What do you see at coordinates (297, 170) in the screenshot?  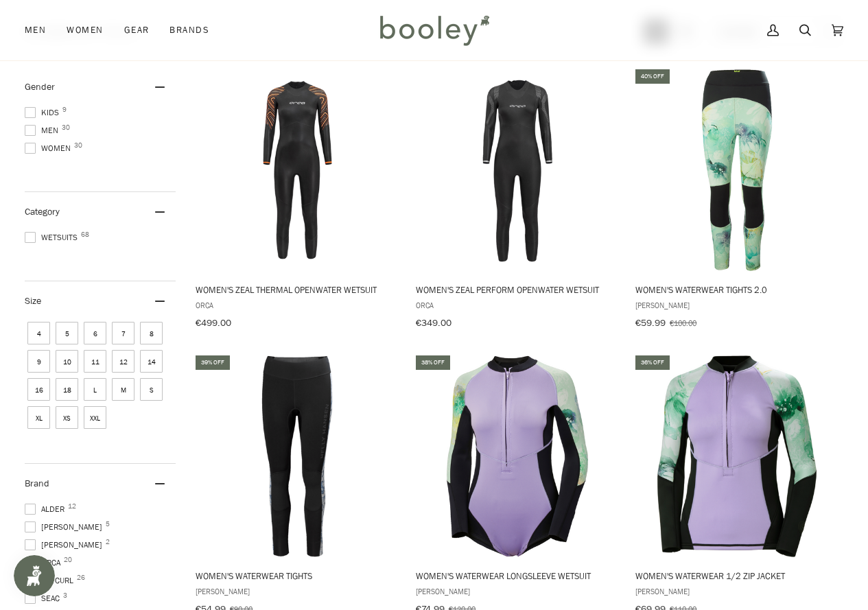 I see `img: Orca Women's Zeal Thermal Openwater Wetsuit Black - Booley Galway` at bounding box center [297, 170].